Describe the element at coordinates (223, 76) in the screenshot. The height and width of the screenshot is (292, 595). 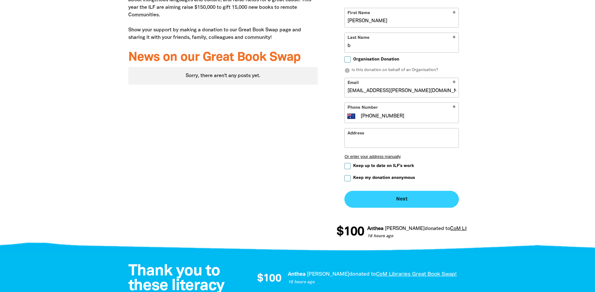
I see `div: Sorry, there aren't any posts yet.` at that location.